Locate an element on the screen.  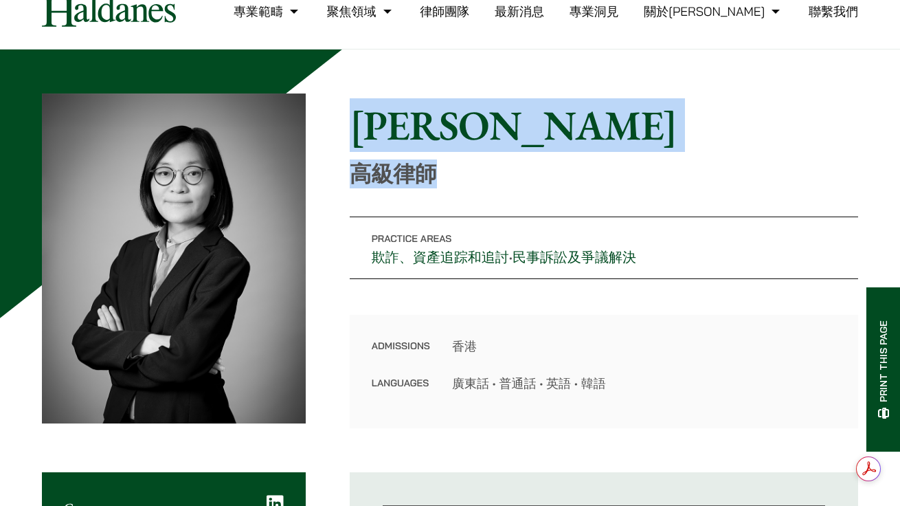
span: Practice Areas is located at coordinates (412, 238).